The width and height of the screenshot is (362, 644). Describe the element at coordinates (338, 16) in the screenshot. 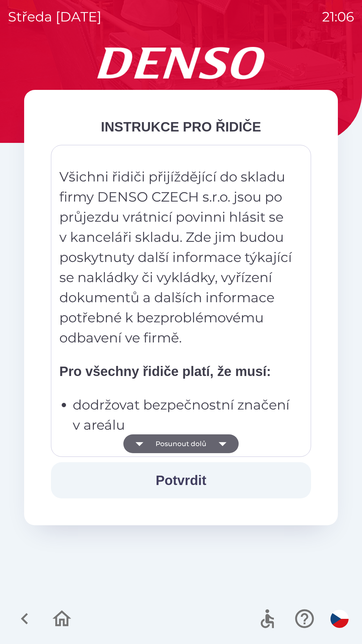

I see `p: 21:06` at that location.